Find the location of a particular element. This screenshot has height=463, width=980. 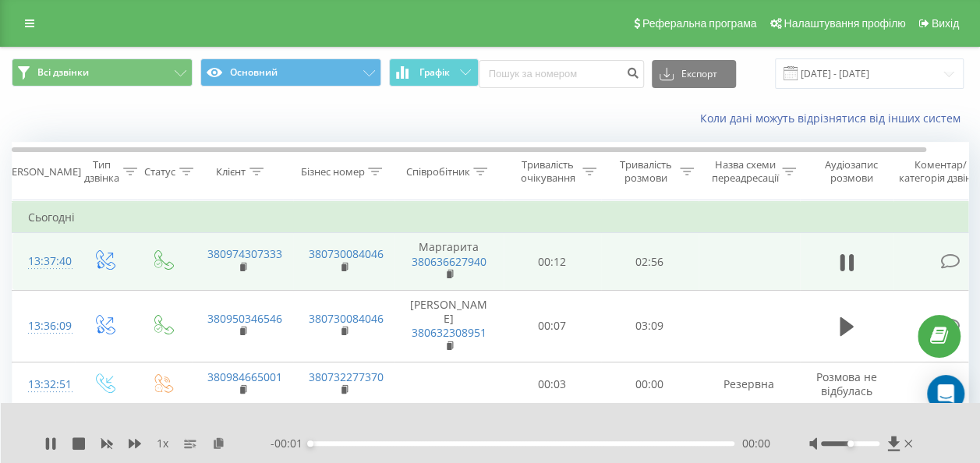

div: 13:37:40 is located at coordinates (43, 261).